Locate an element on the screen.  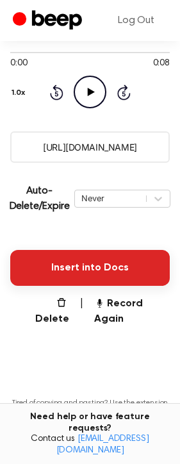
button: Delete is located at coordinates (47, 311).